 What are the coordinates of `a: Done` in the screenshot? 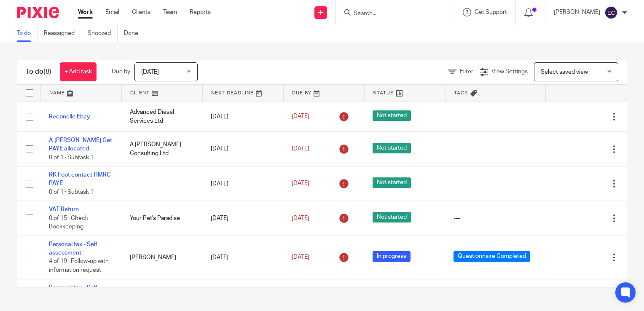 It's located at (134, 33).